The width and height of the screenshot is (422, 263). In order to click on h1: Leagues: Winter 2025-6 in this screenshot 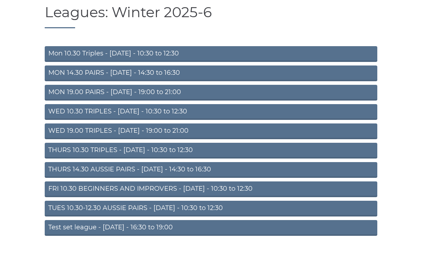, I will do `click(211, 16)`.